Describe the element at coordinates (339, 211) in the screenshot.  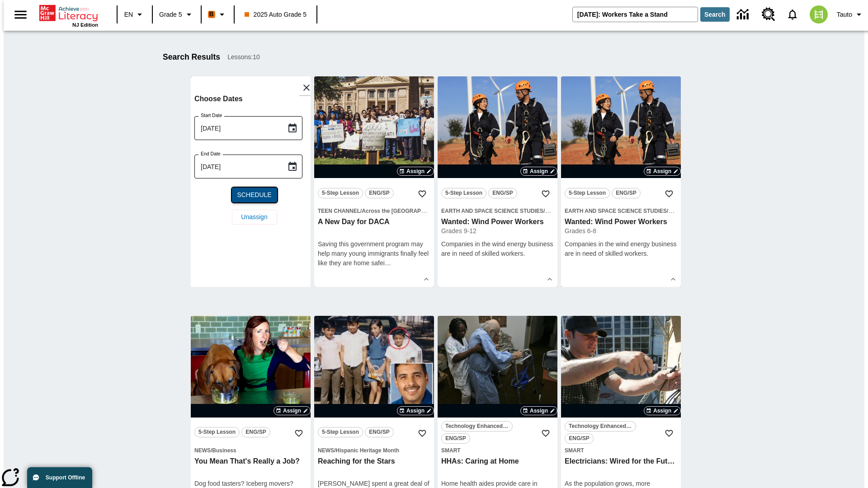
I see `span: Teen Channel` at that location.